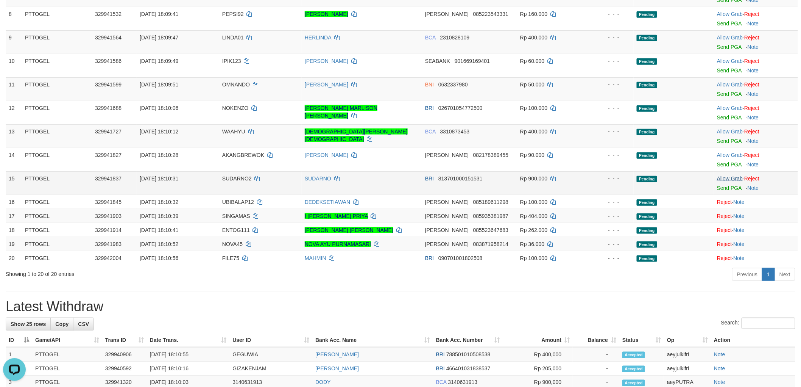 The image size is (801, 387). What do you see at coordinates (236, 230) in the screenshot?
I see `span: ENTOG111` at bounding box center [236, 230].